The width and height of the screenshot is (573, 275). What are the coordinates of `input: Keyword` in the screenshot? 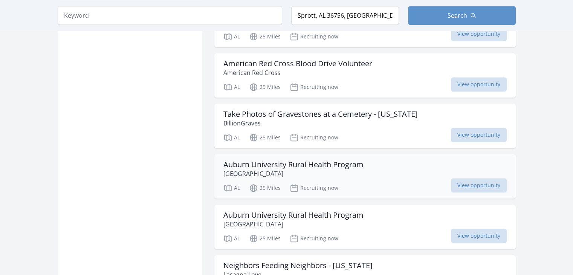 It's located at (170, 15).